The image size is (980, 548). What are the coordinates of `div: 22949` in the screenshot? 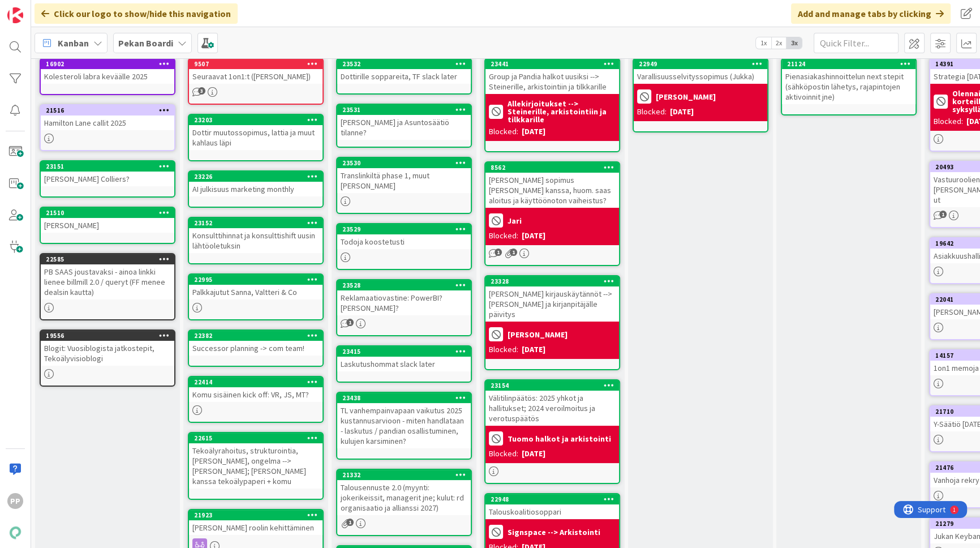 It's located at (700, 64).